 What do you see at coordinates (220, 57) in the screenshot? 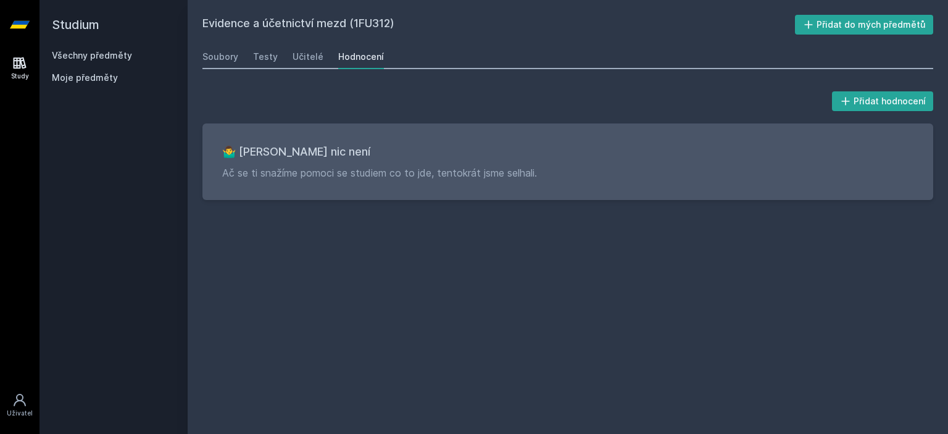
I see `a: Soubory` at bounding box center [220, 57].